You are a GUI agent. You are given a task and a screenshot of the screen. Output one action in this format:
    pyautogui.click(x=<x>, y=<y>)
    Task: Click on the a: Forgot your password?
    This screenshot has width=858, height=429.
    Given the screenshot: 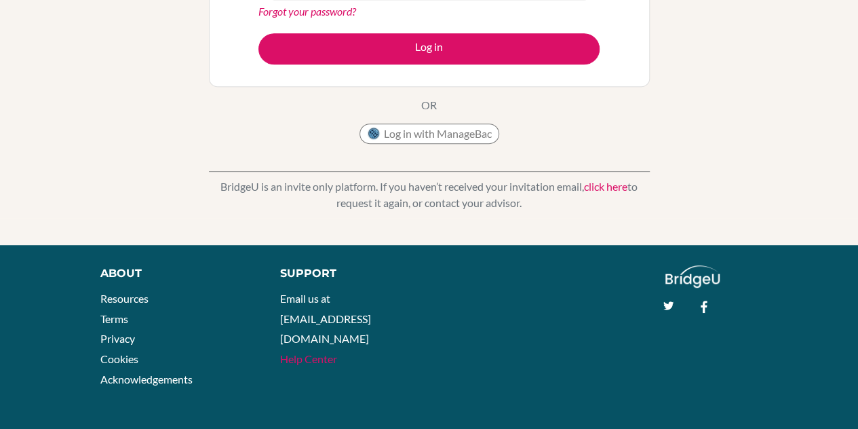 What is the action you would take?
    pyautogui.click(x=307, y=11)
    